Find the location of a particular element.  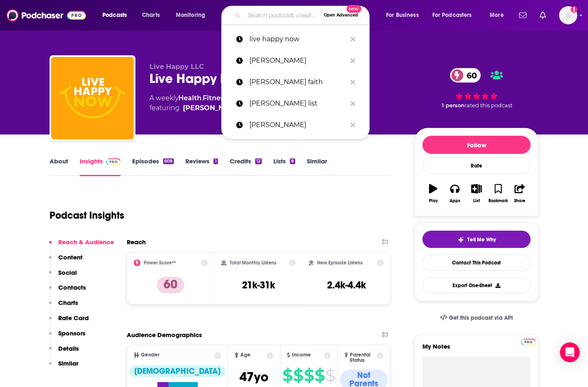

a: Pro website is located at coordinates (528, 341).